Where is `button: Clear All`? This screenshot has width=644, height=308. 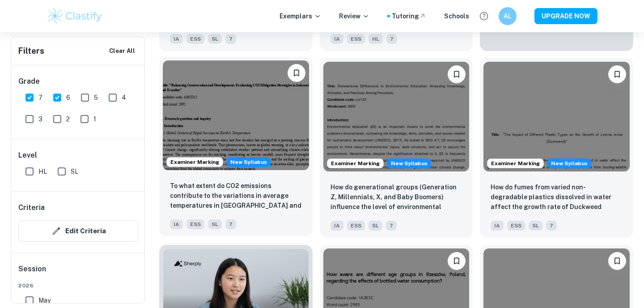
button: Clear All is located at coordinates (122, 51).